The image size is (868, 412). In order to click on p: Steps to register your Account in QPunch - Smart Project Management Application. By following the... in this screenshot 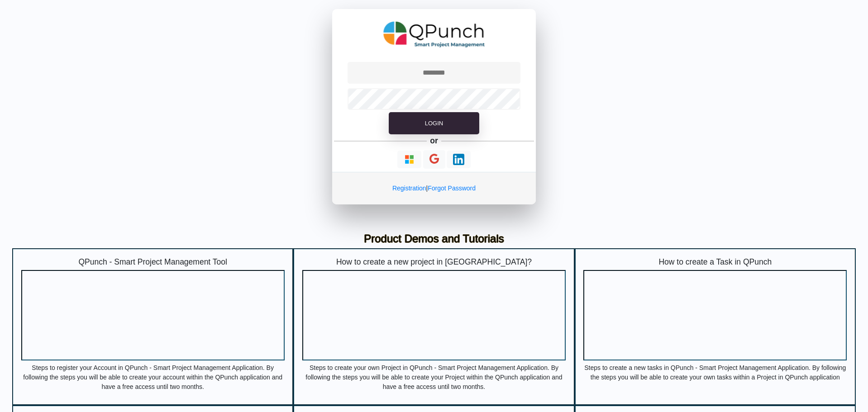, I will do `click(153, 377)`.